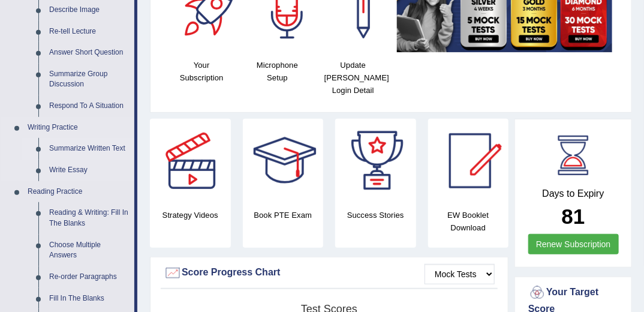 The width and height of the screenshot is (644, 312). I want to click on a: Re-tell Lecture, so click(89, 32).